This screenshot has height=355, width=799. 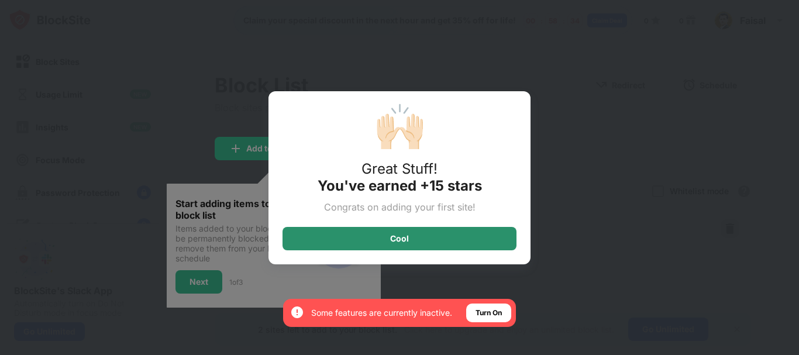 What do you see at coordinates (297, 312) in the screenshot?
I see `img: error-circle-white.svg` at bounding box center [297, 312].